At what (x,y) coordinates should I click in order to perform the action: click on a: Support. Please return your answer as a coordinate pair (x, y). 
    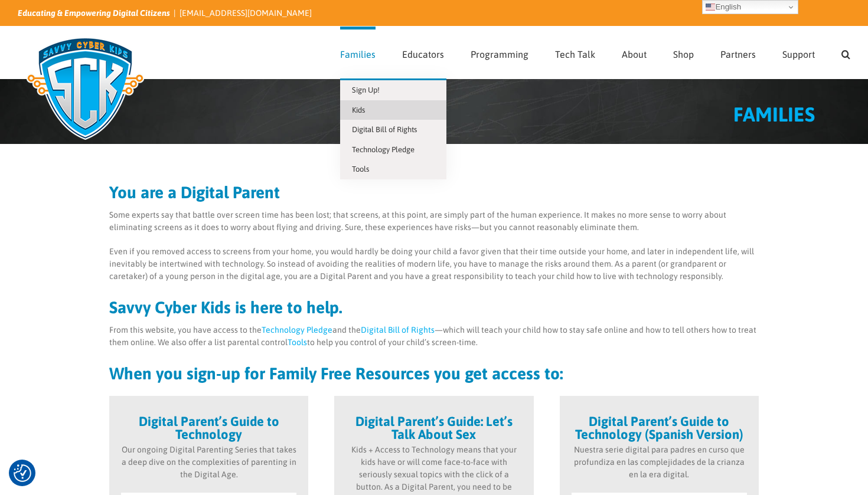
    Looking at the image, I should click on (799, 53).